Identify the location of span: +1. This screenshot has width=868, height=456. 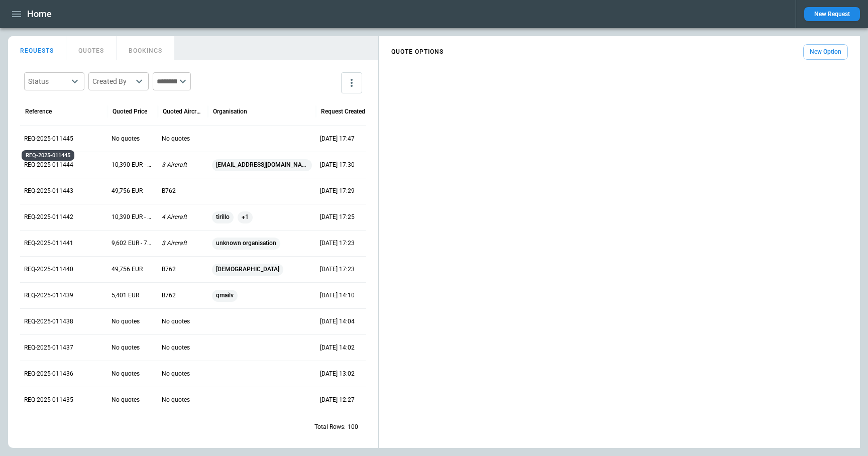
(245, 217).